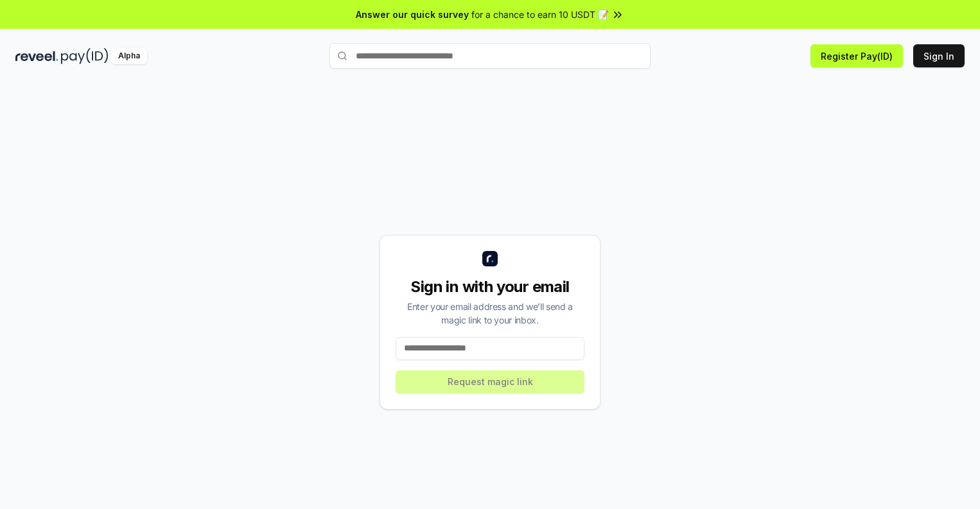 The width and height of the screenshot is (980, 509). Describe the element at coordinates (857, 56) in the screenshot. I see `button: Register Pay(ID)` at that location.